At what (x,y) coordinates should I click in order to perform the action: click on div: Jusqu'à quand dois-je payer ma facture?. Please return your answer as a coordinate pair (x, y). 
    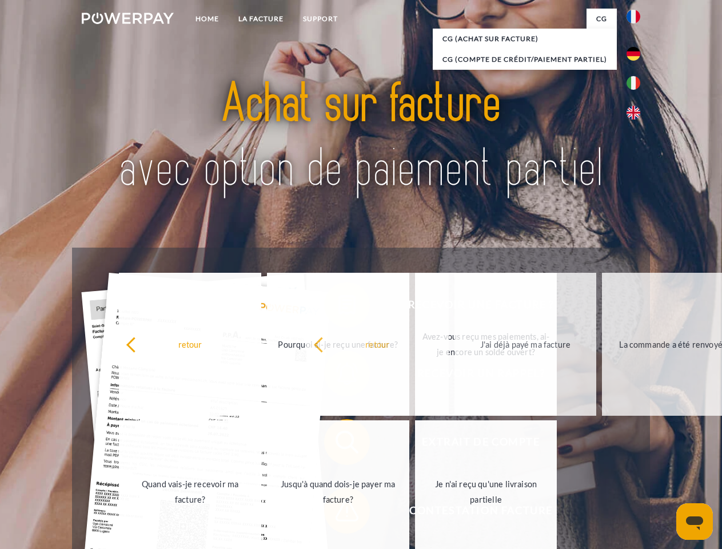
    Looking at the image, I should click on (338, 491).